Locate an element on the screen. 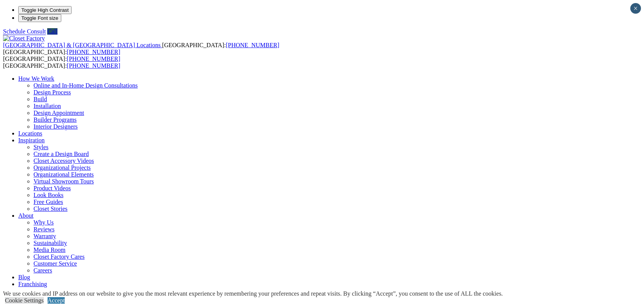 The image size is (644, 304). a: Warranty is located at coordinates (45, 236).